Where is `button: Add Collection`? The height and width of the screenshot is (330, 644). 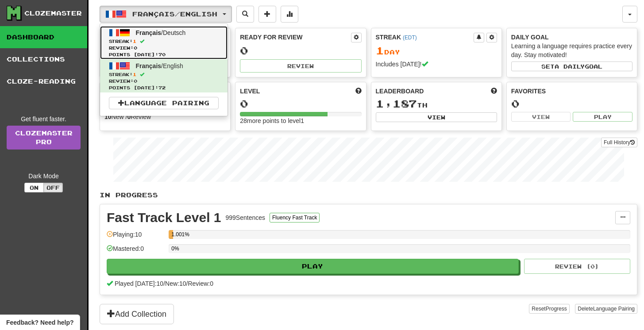
button: Add Collection is located at coordinates (137, 314).